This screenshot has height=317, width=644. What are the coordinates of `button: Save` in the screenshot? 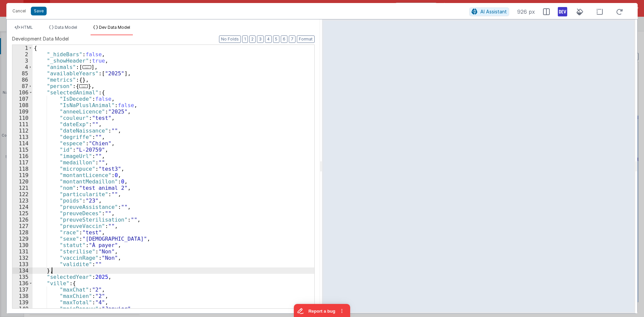 It's located at (38, 11).